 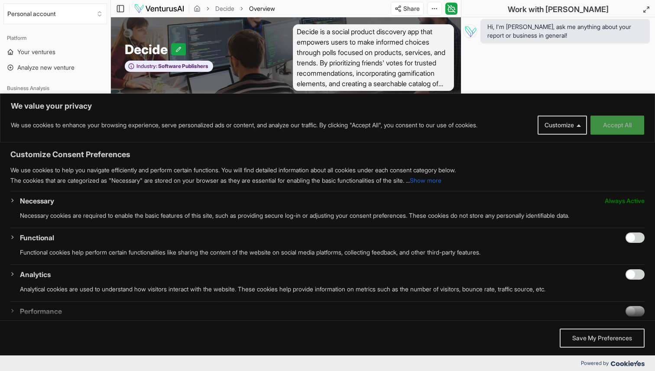 What do you see at coordinates (602, 338) in the screenshot?
I see `button: Save My Preferences` at bounding box center [602, 338].